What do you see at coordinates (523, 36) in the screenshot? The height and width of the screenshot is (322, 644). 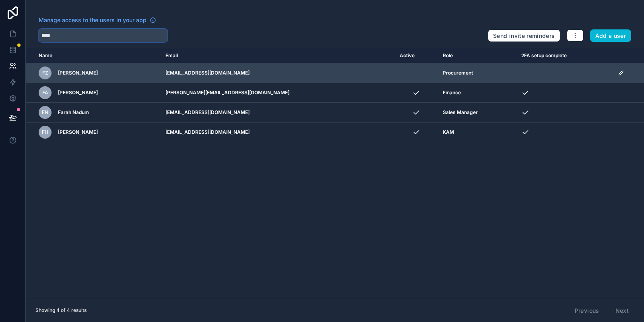 I see `button: Send invite reminders` at bounding box center [523, 36].